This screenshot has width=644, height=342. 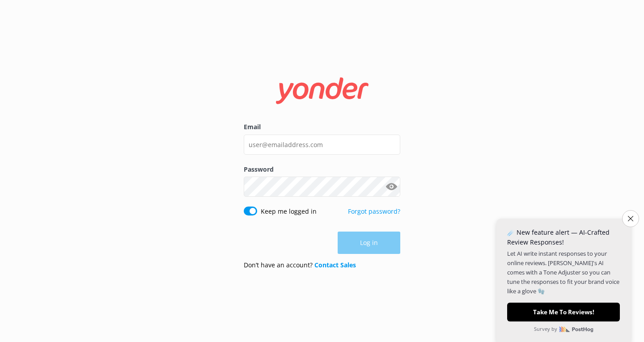 I want to click on label: Password, so click(x=322, y=170).